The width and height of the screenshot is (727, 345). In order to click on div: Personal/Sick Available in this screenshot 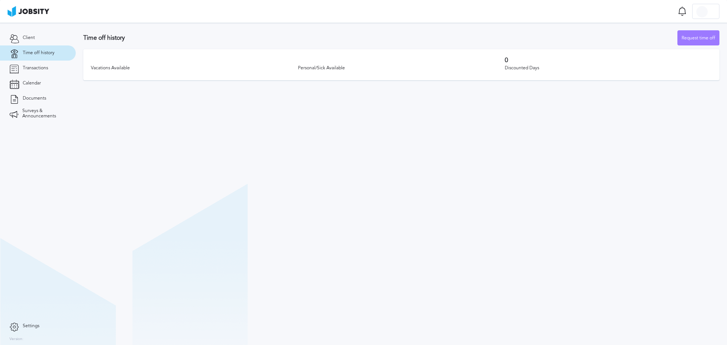, I will do `click(402, 68)`.